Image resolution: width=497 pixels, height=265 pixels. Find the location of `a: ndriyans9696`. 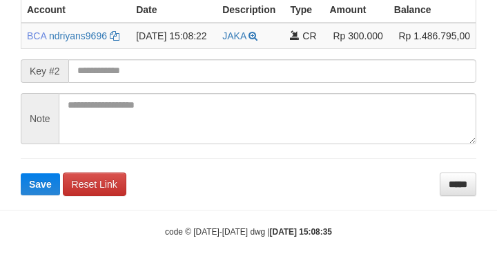

a: ndriyans9696 is located at coordinates (78, 36).